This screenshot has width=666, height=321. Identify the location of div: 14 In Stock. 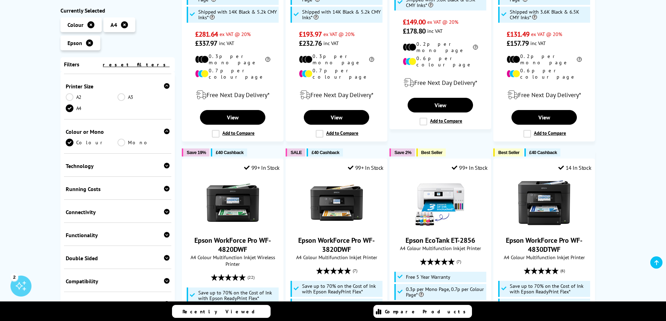
(575, 168).